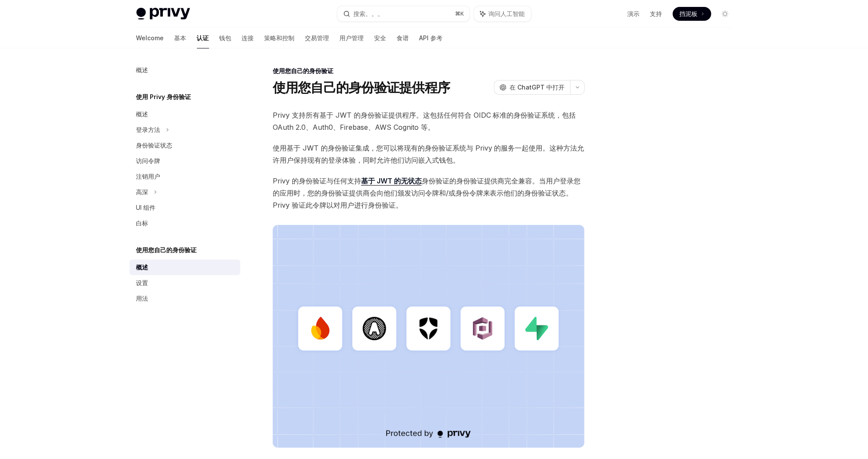  I want to click on a: 演示, so click(634, 14).